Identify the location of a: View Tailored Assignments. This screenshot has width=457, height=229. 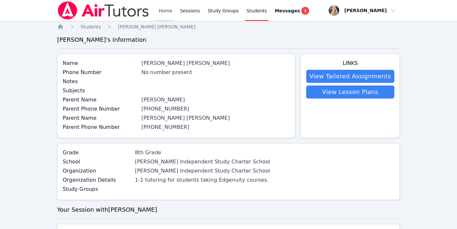
(350, 76).